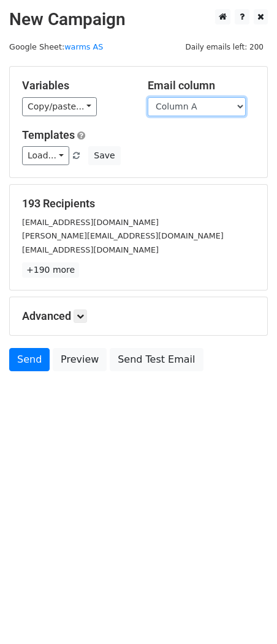  Describe the element at coordinates (138, 20) in the screenshot. I see `h2: New Campaign` at that location.